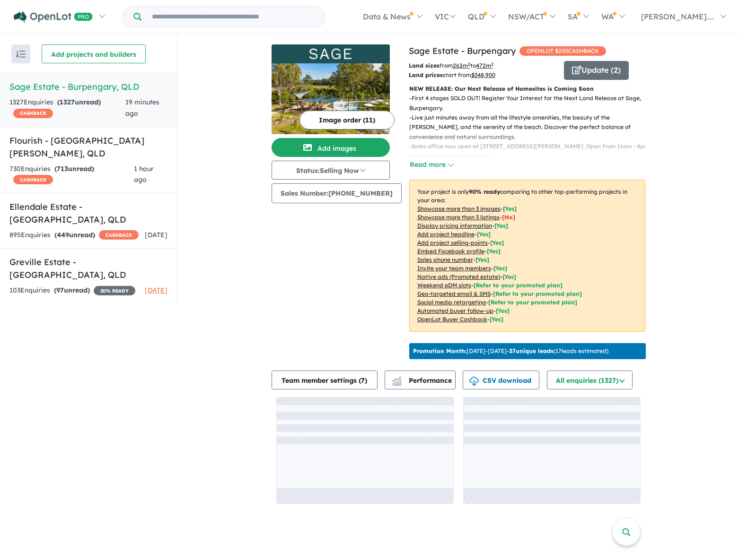 The height and width of the screenshot is (560, 739). I want to click on span: 19 minutes ago, so click(143, 108).